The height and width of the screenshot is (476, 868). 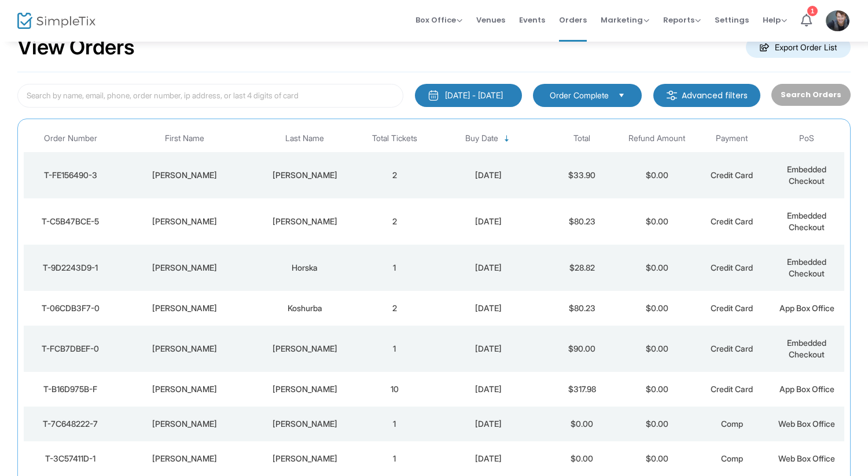 What do you see at coordinates (581, 175) in the screenshot?
I see `td: $33.90` at bounding box center [581, 175].